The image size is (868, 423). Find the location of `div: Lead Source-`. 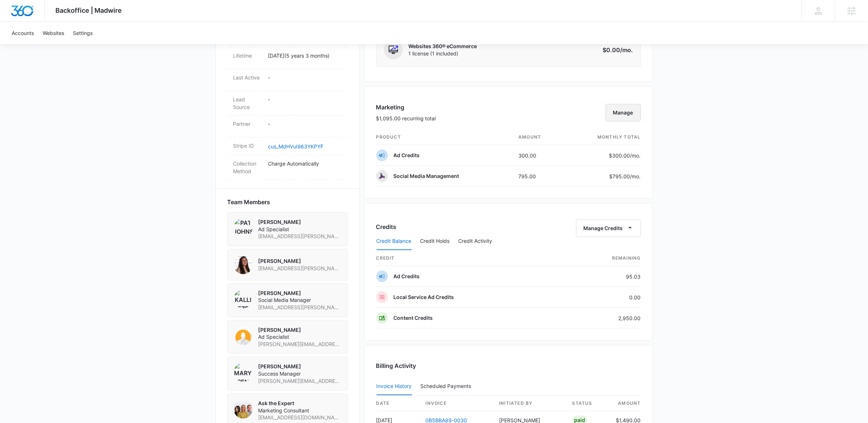

div: Lead Source- is located at coordinates (288, 103).